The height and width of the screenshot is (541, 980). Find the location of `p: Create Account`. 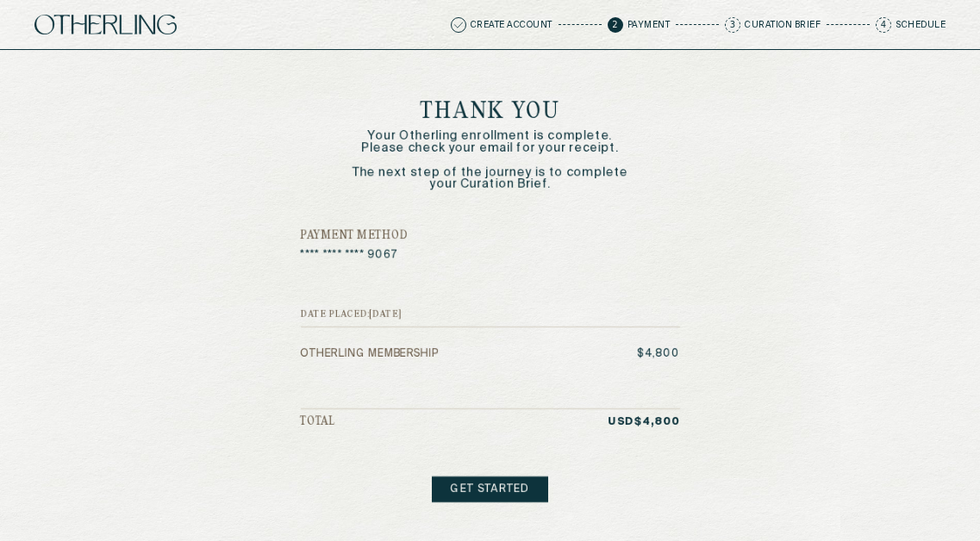

p: Create Account is located at coordinates (511, 25).